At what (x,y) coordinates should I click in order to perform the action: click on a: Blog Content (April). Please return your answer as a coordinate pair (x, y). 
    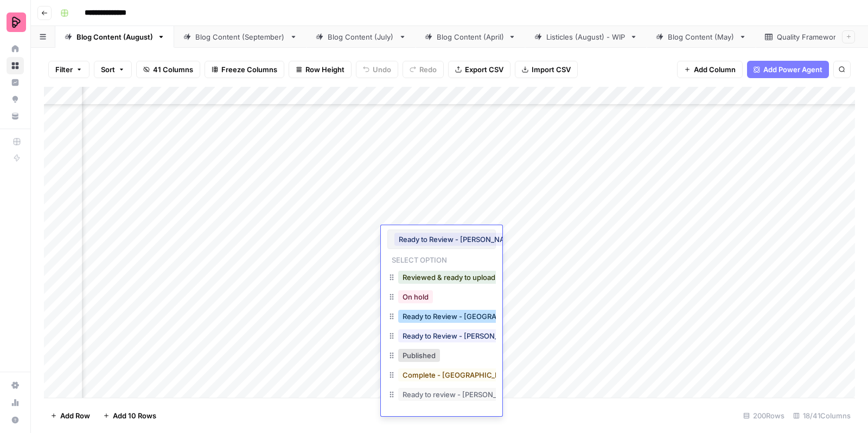
    Looking at the image, I should click on (470, 37).